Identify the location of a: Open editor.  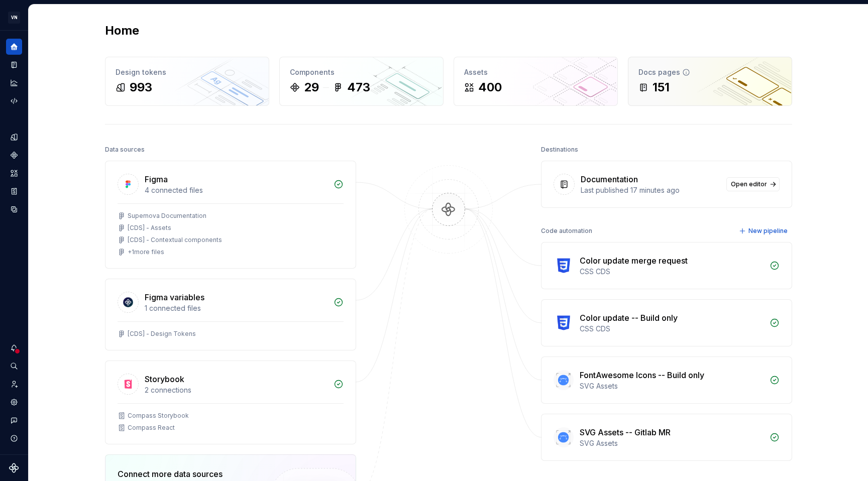
(753, 184).